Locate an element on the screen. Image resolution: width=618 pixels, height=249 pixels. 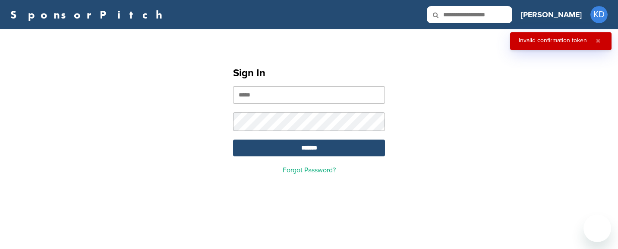
a: Forgot Password? is located at coordinates (309, 170).